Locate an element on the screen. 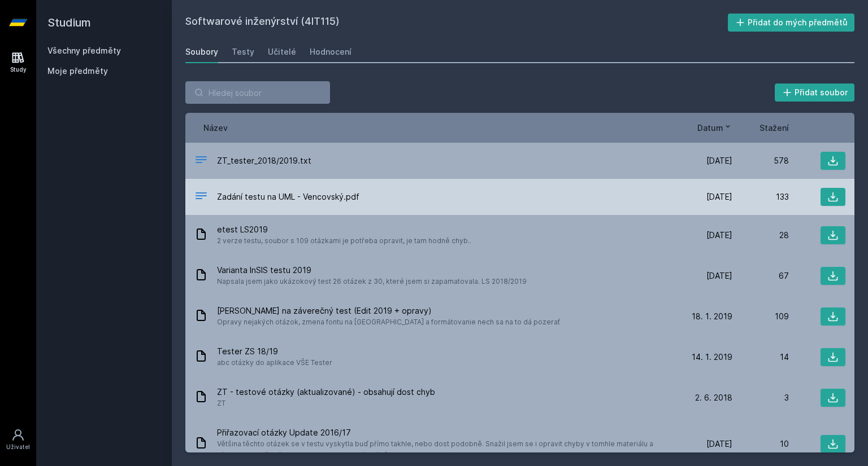  div: 14 is located at coordinates (760, 357).